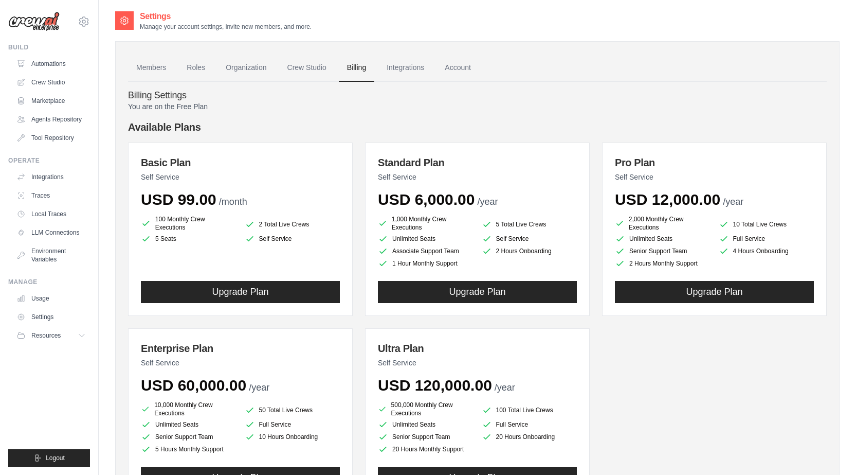 This screenshot has width=856, height=475. I want to click on a: Billing, so click(356, 68).